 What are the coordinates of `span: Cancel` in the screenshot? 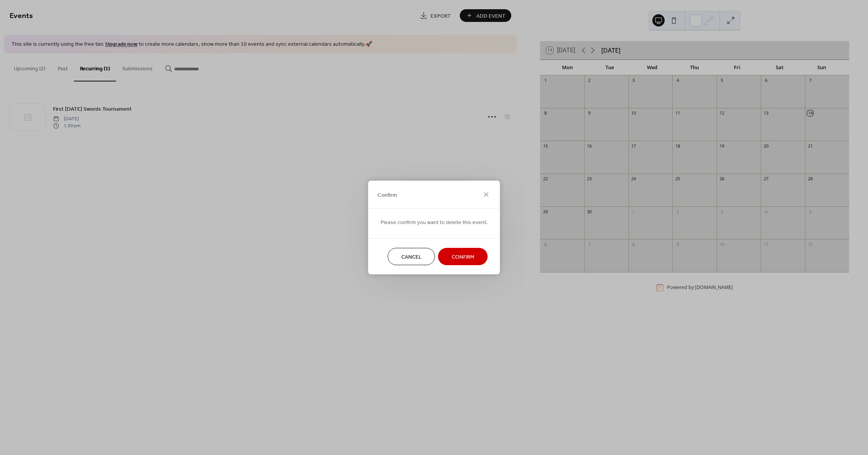 It's located at (412, 257).